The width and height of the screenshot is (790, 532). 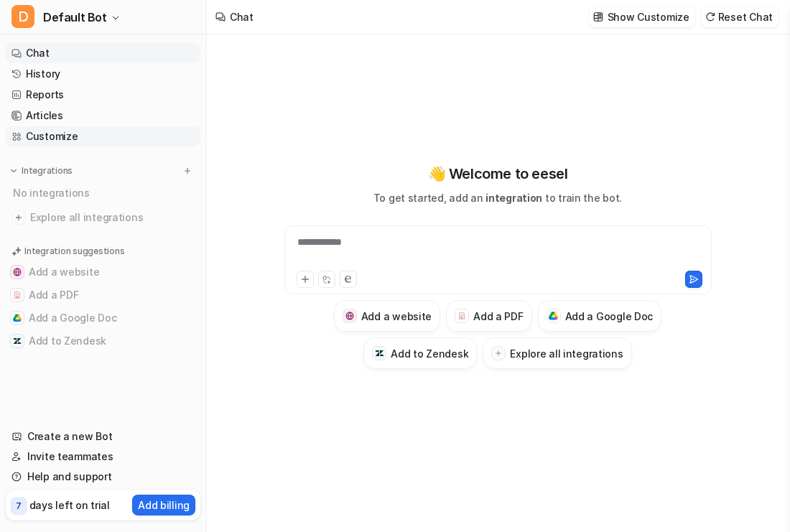 What do you see at coordinates (23, 17) in the screenshot?
I see `span: D` at bounding box center [23, 17].